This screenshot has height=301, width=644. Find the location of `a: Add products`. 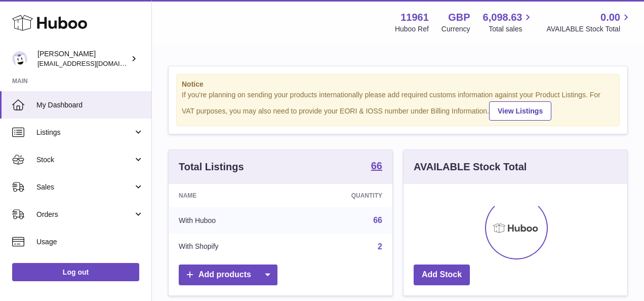

a: Add products is located at coordinates (228, 274).